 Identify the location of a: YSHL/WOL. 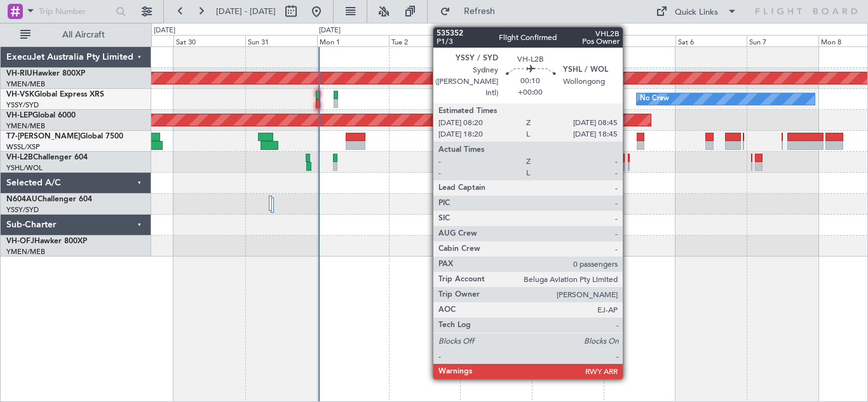
(24, 168).